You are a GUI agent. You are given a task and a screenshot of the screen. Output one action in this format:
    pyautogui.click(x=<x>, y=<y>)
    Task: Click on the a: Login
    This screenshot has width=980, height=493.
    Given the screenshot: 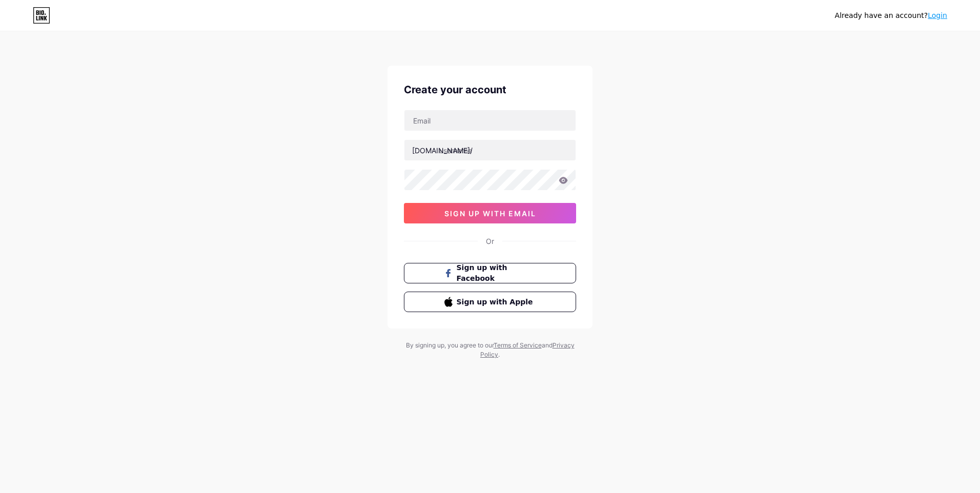 What is the action you would take?
    pyautogui.click(x=937, y=15)
    